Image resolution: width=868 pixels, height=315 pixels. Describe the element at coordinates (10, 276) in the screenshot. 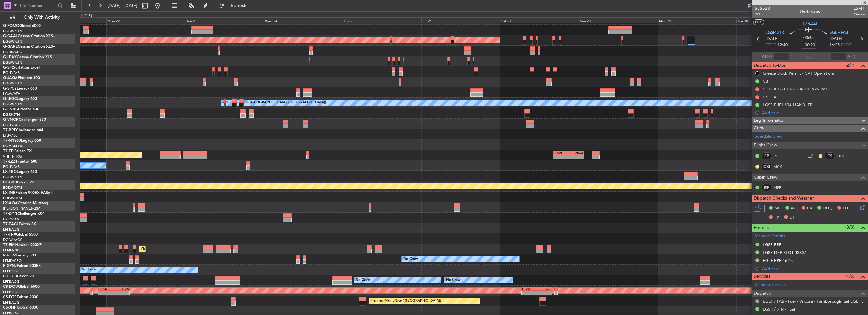

I see `span: F-HECD` at that location.